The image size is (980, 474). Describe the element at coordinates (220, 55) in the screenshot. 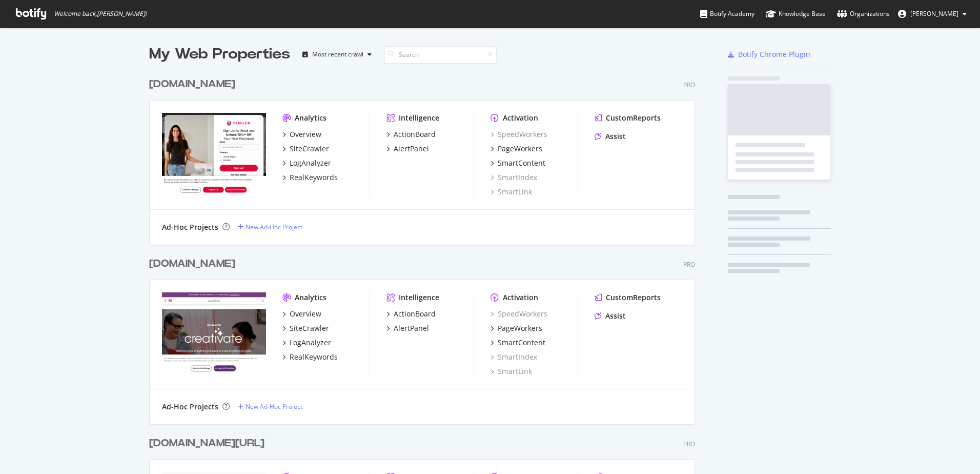

I see `div: My Web Properties` at that location.